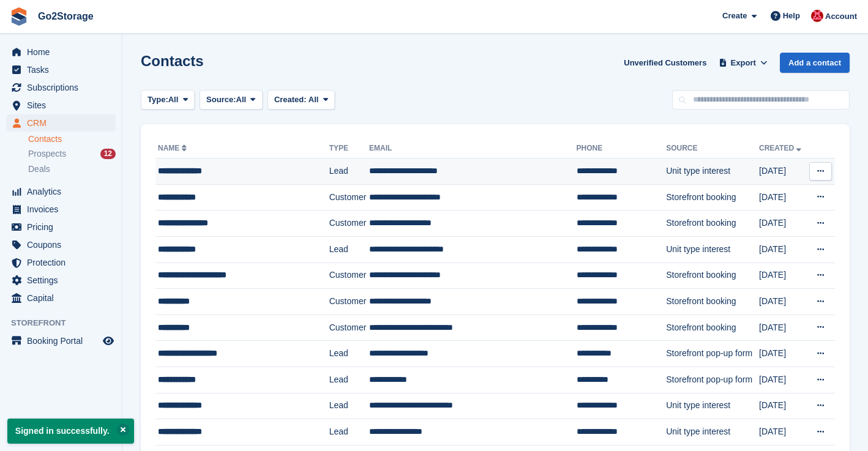 The width and height of the screenshot is (868, 451). I want to click on th: Phone, so click(621, 149).